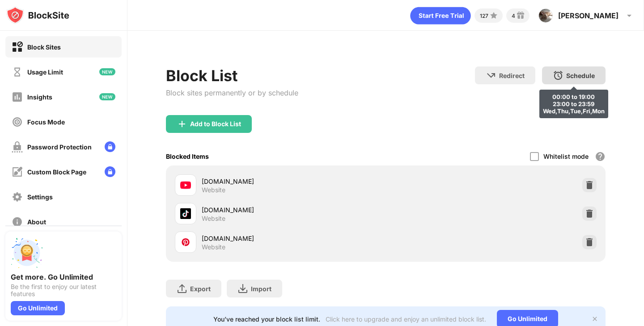 The image size is (644, 326). Describe the element at coordinates (17, 122) in the screenshot. I see `img: focus-off.svg` at that location.